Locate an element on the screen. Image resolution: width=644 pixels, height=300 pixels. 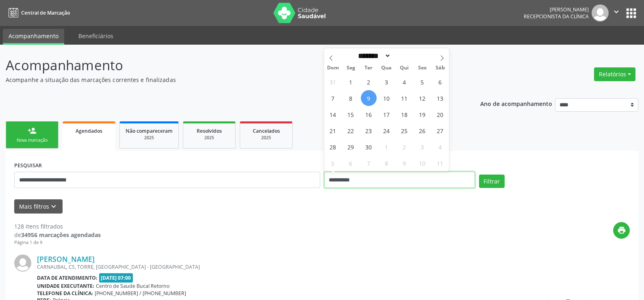
span: Setembro 26, 2025 is located at coordinates (422, 130).